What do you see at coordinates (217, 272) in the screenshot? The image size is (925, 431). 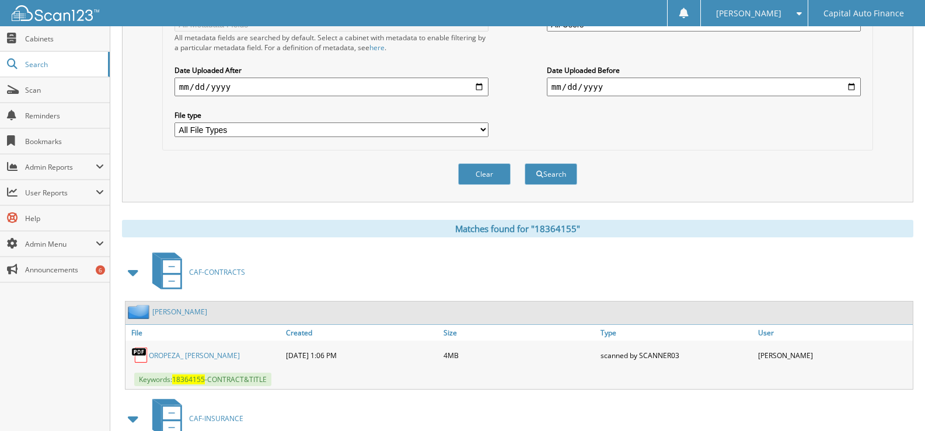 I see `span: CAF-CONTRACTS` at bounding box center [217, 272].